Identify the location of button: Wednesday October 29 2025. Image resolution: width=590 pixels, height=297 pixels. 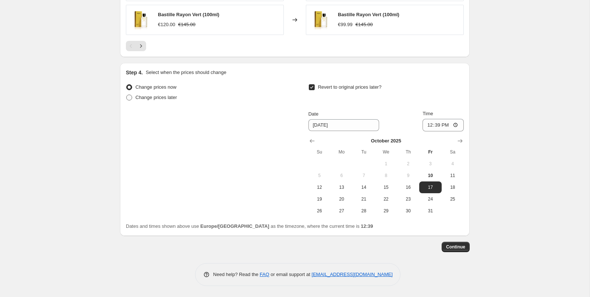
(386, 211).